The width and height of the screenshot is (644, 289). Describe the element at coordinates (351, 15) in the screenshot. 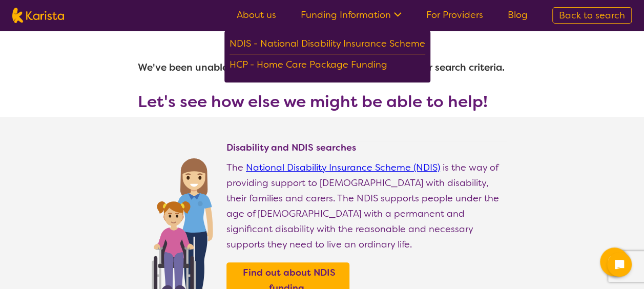

I see `a: Funding Information` at that location.